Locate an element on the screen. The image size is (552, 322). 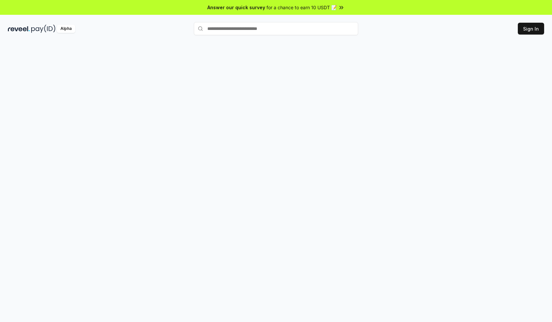
div: Alpha is located at coordinates (66, 29).